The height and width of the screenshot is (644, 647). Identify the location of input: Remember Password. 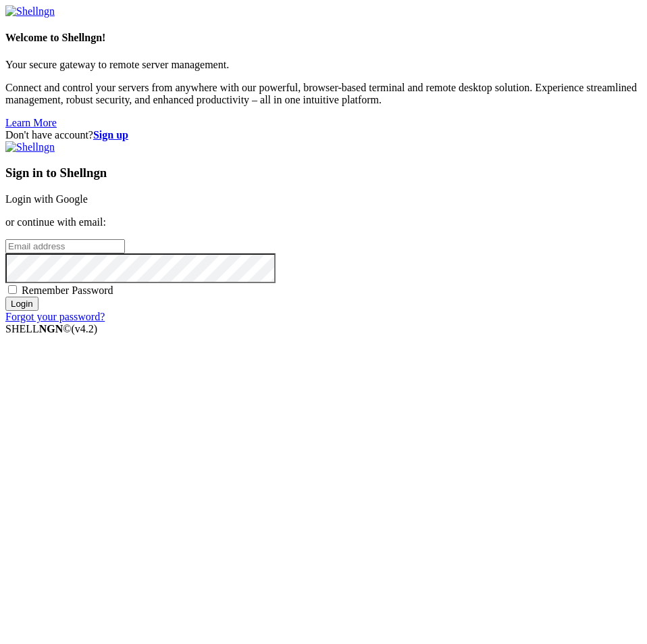
(12, 289).